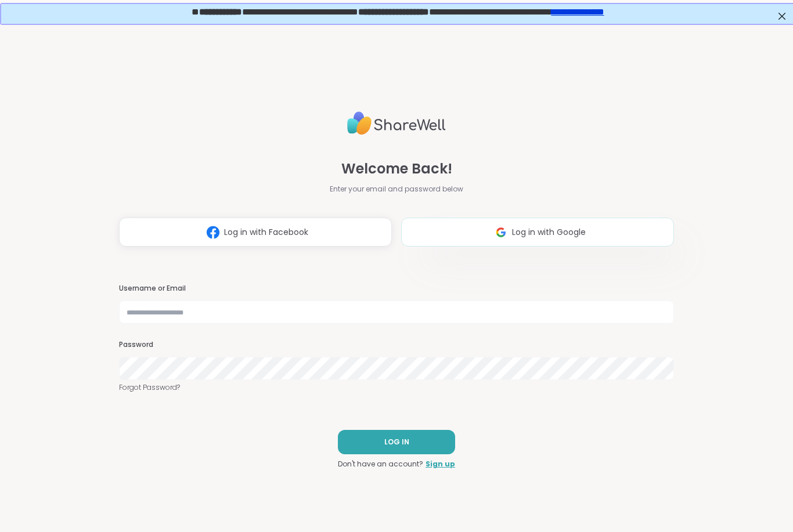 The image size is (793, 532). What do you see at coordinates (396, 387) in the screenshot?
I see `a: Forgot Password?` at bounding box center [396, 387].